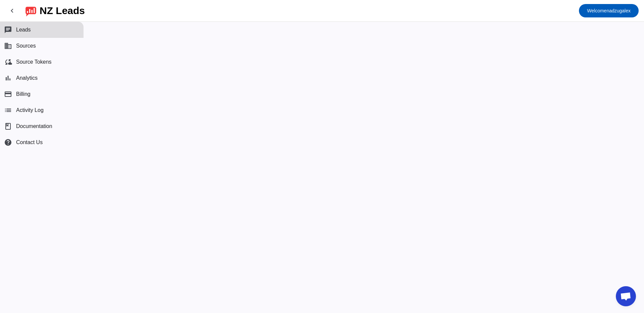 The width and height of the screenshot is (644, 313). What do you see at coordinates (597, 11) in the screenshot?
I see `span: Welcome` at bounding box center [597, 11].